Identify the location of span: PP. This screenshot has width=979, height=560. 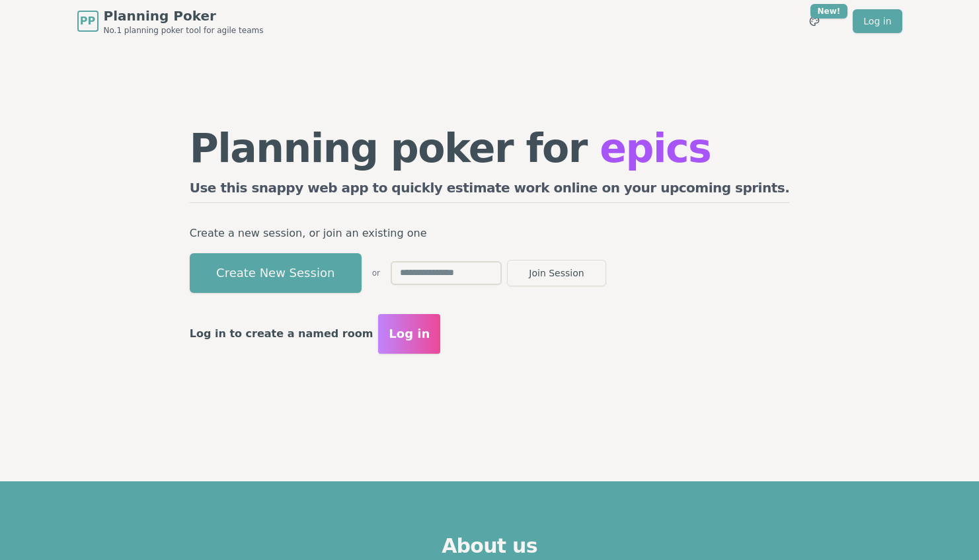
(87, 21).